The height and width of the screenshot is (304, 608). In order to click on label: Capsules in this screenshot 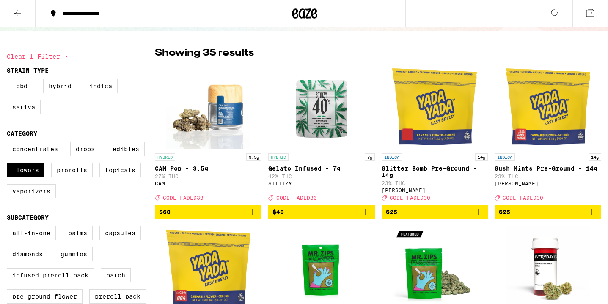, I will do `click(120, 233)`.